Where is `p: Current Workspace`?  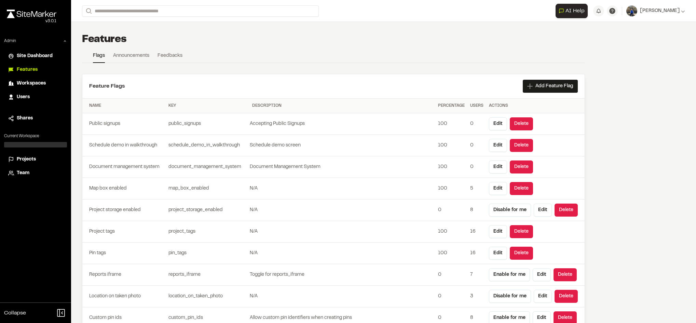
p: Current Workspace is located at coordinates (36, 136).